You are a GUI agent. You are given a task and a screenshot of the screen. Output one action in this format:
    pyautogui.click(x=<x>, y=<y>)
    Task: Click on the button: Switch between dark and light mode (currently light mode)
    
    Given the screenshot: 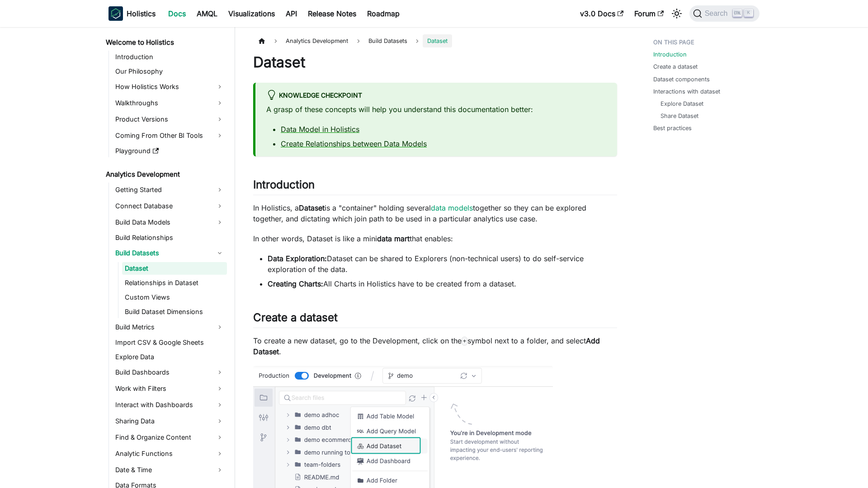 What is the action you would take?
    pyautogui.click(x=676, y=14)
    